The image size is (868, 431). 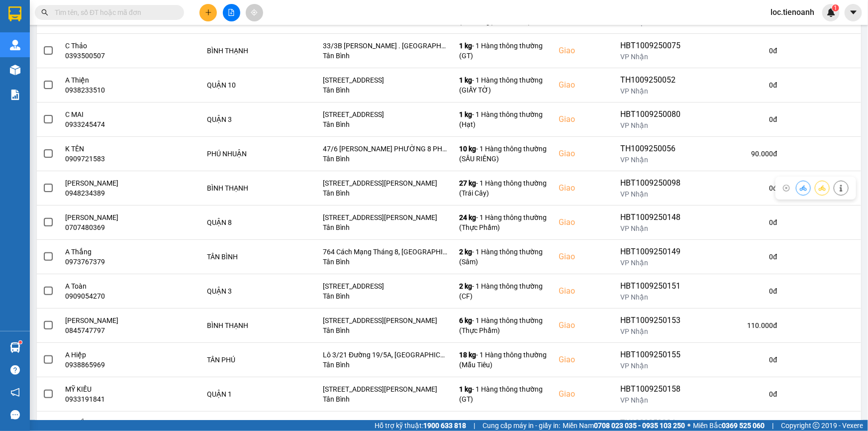 I want to click on button: aim, so click(x=254, y=13).